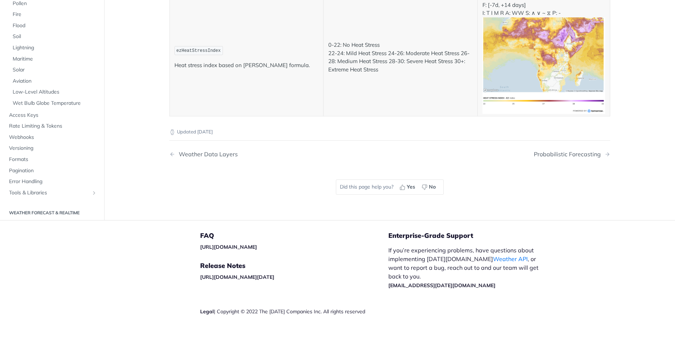 This screenshot has width=675, height=351. I want to click on span: Solar, so click(55, 70).